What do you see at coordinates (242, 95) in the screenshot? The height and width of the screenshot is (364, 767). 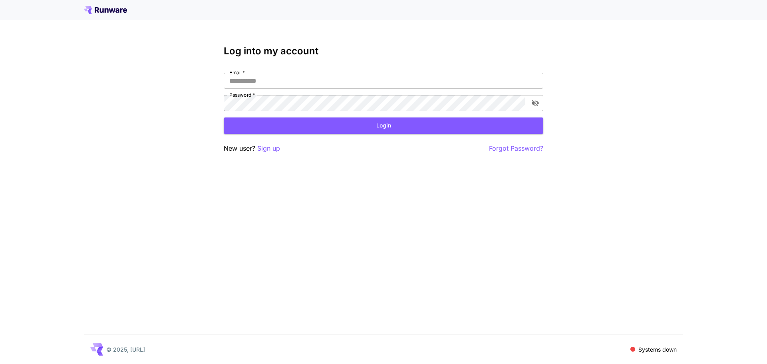 I see `label: Password` at bounding box center [242, 95].